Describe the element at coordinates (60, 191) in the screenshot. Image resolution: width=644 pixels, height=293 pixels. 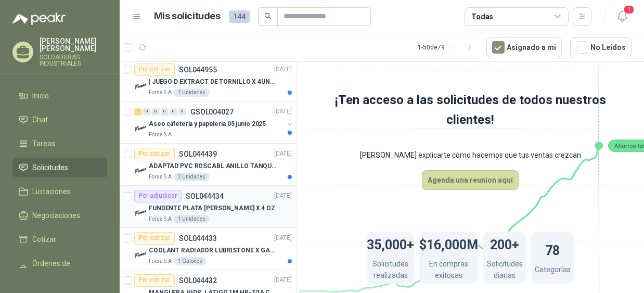
I see `a: Licitaciones` at that location.